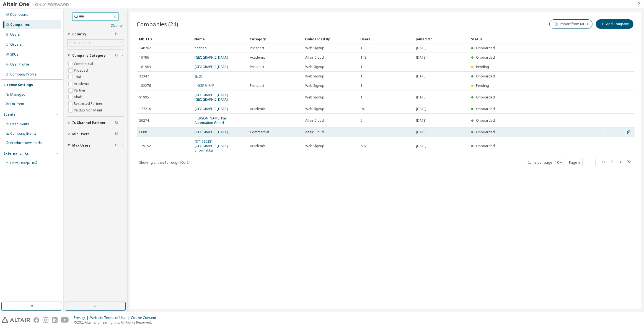 The image size is (644, 328). What do you see at coordinates (79, 43) in the screenshot?
I see `div: Click to select` at bounding box center [79, 43].